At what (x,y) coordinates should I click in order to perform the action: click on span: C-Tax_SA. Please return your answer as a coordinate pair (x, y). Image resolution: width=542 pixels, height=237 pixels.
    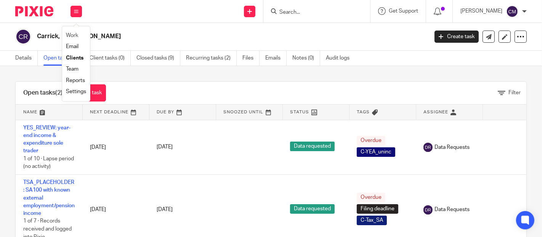
    Looking at the image, I should click on (372, 220).